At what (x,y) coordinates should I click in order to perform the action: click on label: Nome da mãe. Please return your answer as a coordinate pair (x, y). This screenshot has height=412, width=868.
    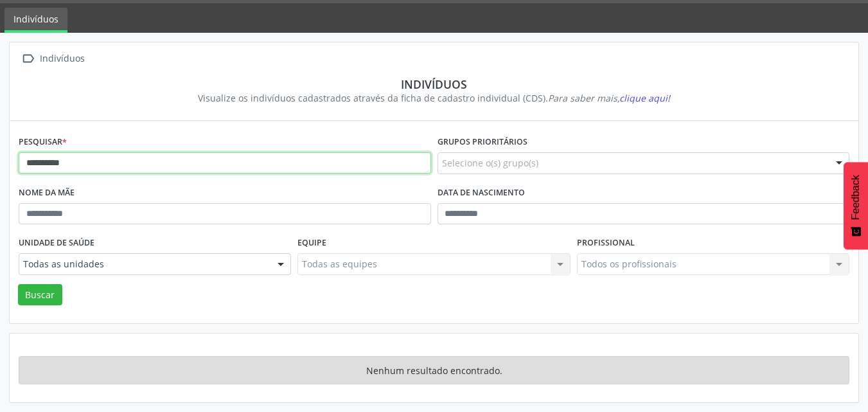
    Looking at the image, I should click on (46, 193).